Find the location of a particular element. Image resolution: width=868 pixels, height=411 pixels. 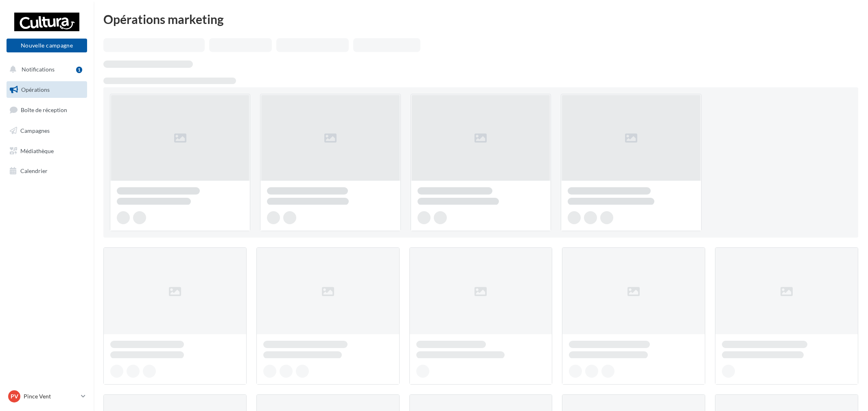

span: Médiathèque is located at coordinates (37, 151).